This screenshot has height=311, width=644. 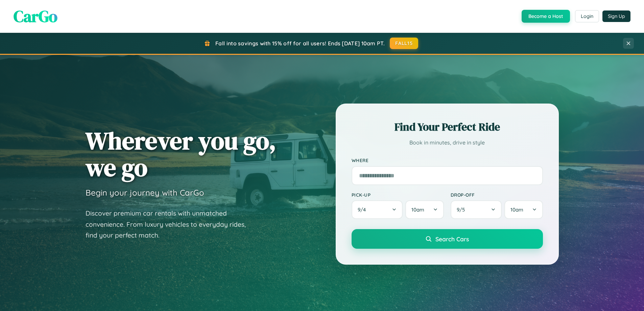 I want to click on button: 9/5, so click(x=476, y=209).